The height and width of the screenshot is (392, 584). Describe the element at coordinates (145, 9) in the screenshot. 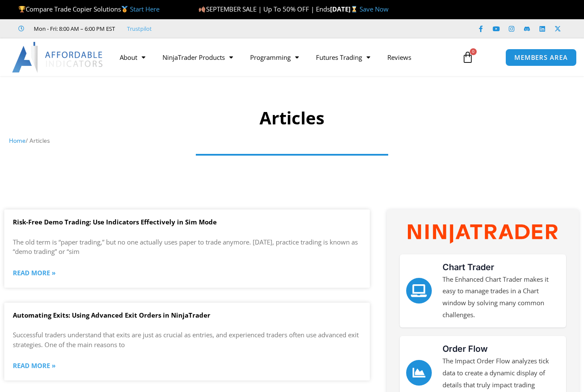

I see `a: Start Here` at that location.